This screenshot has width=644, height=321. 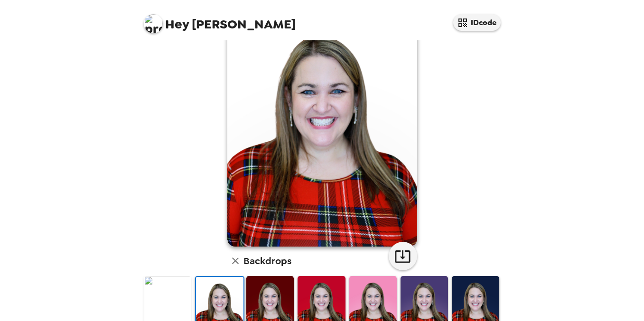 What do you see at coordinates (177, 24) in the screenshot?
I see `span: Hey` at bounding box center [177, 24].